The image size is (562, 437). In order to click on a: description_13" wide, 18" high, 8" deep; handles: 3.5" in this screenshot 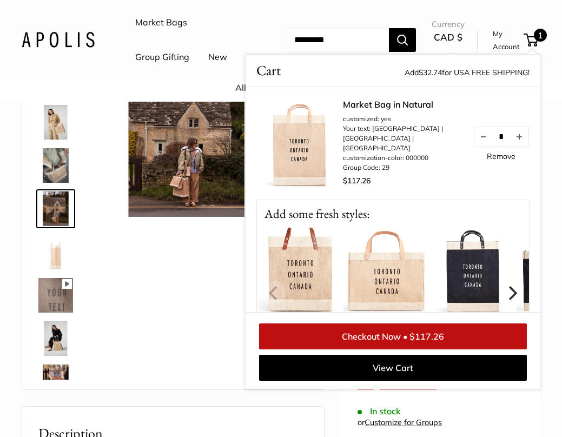, I will do `click(56, 252)`.